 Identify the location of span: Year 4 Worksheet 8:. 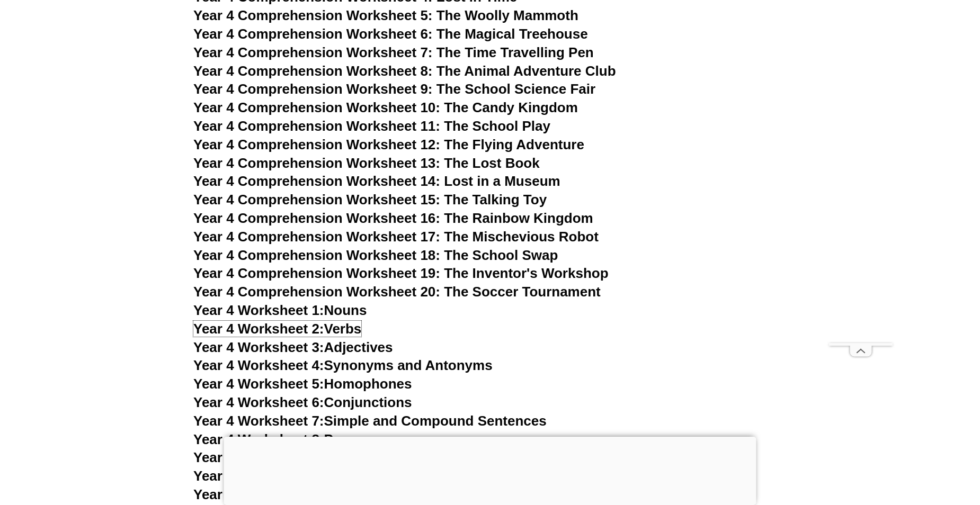
(258, 440).